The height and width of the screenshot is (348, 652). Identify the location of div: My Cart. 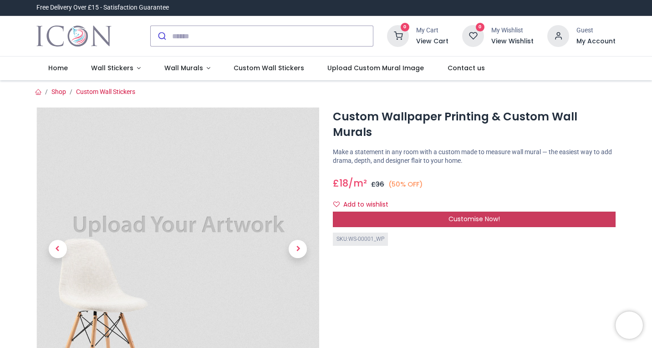
(432, 31).